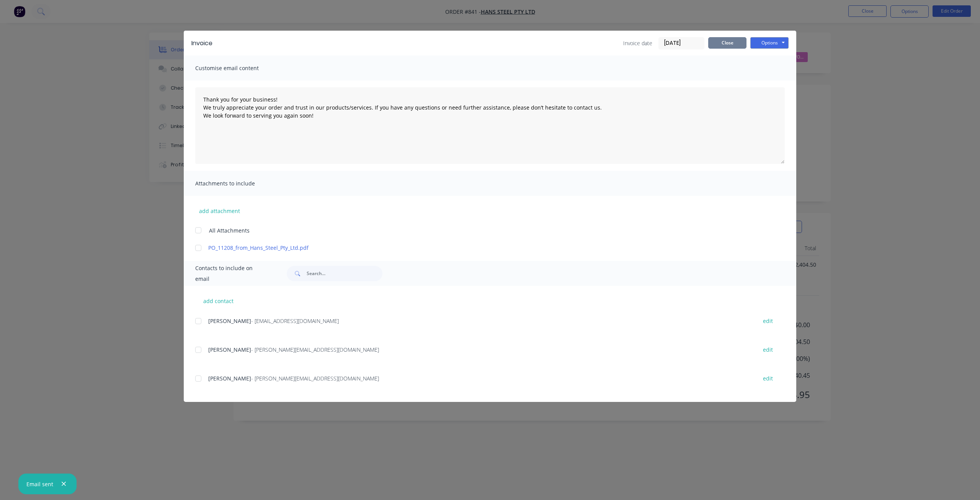  Describe the element at coordinates (237, 68) in the screenshot. I see `span: Customise email content` at that location.